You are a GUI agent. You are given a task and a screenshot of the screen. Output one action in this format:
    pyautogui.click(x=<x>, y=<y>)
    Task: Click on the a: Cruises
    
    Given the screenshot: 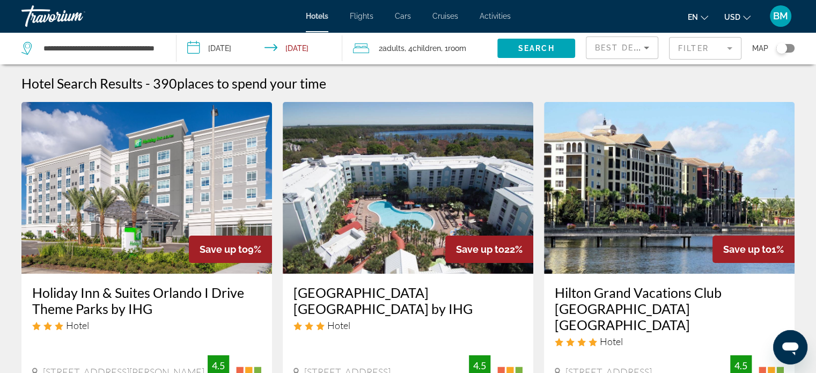 What is the action you would take?
    pyautogui.click(x=445, y=16)
    